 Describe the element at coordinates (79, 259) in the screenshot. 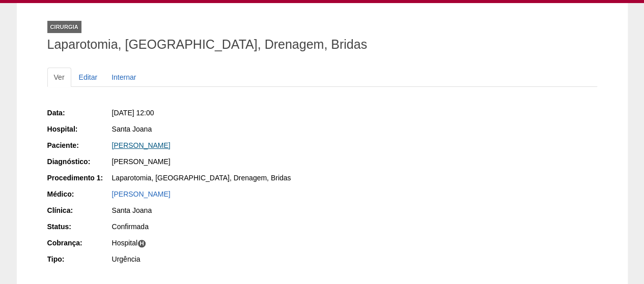

I see `div: Tipo:` at that location.